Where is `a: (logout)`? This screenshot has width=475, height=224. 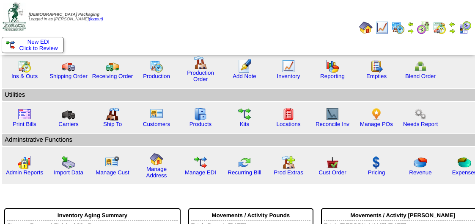 a: (logout) is located at coordinates (96, 19).